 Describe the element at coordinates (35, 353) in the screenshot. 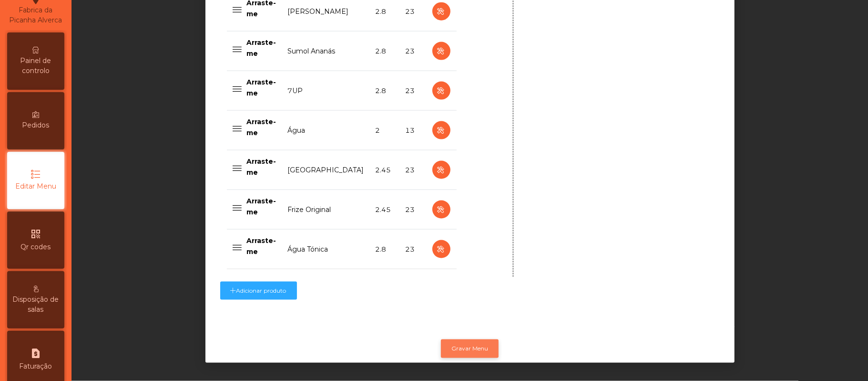

I see `i: request_page` at that location.